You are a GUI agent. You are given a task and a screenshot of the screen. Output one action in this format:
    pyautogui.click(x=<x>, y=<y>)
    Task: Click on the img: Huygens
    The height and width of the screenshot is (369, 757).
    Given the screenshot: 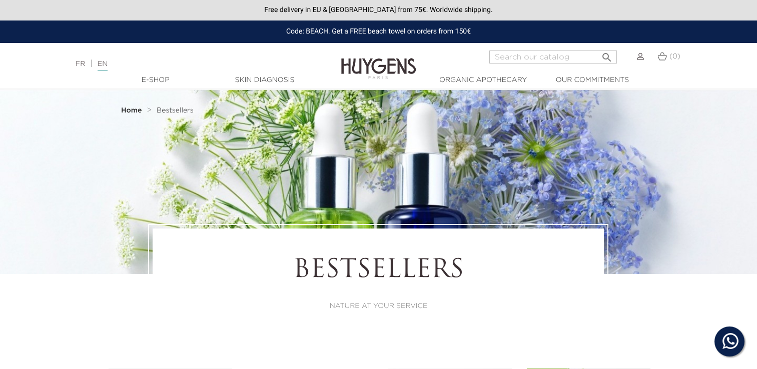 What is the action you would take?
    pyautogui.click(x=379, y=61)
    